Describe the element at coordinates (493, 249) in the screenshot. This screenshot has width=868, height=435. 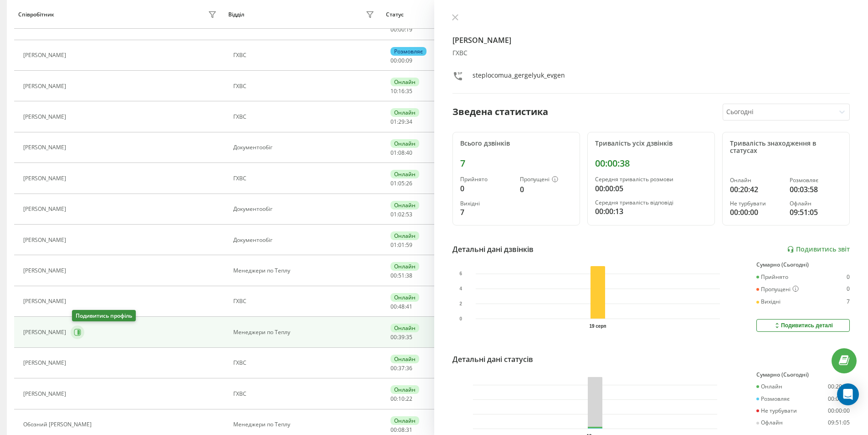
I see `div: Детальні дані дзвінків` at that location.